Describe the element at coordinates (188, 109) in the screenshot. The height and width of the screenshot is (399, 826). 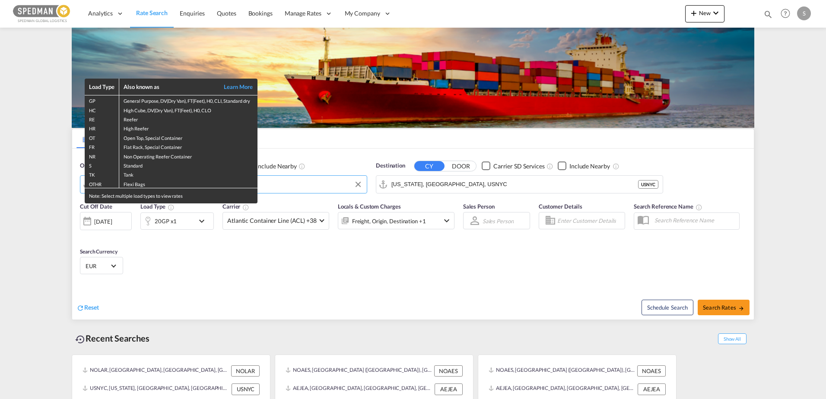
I see `td: High Cube, DV(Dry Van), FT(Feet), H0, CLO` at that location.